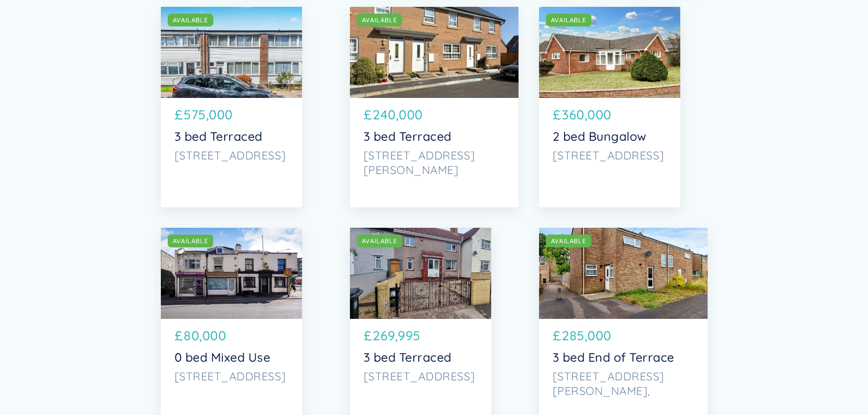 The height and width of the screenshot is (415, 868). I want to click on p: 360,000, so click(586, 114).